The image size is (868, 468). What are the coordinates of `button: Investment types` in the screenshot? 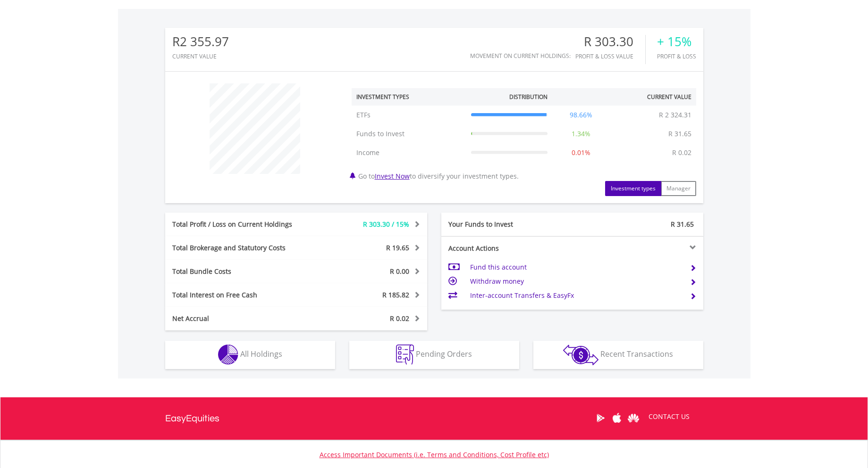 It's located at (633, 188).